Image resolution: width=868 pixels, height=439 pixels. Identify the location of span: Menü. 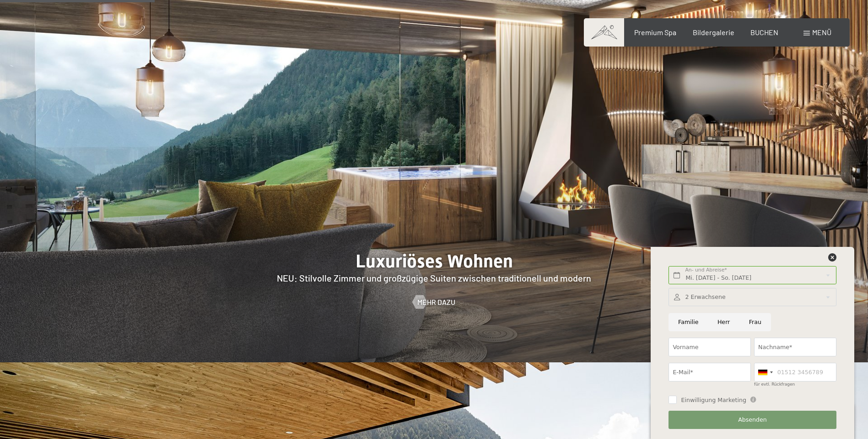
(821, 32).